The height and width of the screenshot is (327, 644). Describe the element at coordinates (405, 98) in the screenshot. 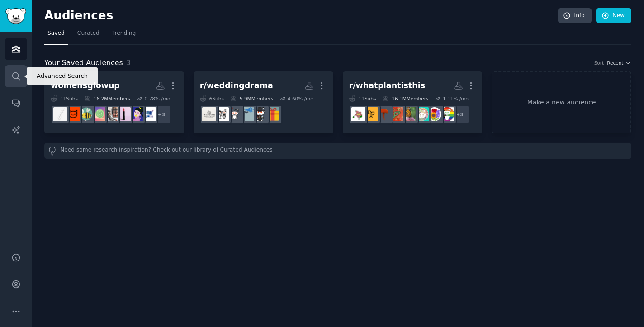

I see `div: 16.1M Members` at that location.